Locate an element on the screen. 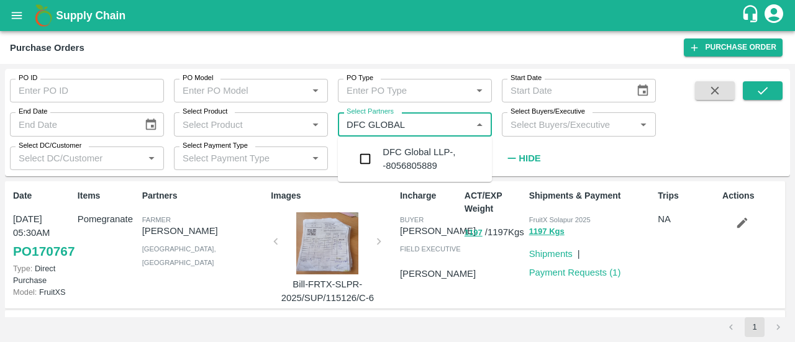  label: Start Date is located at coordinates (526, 78).